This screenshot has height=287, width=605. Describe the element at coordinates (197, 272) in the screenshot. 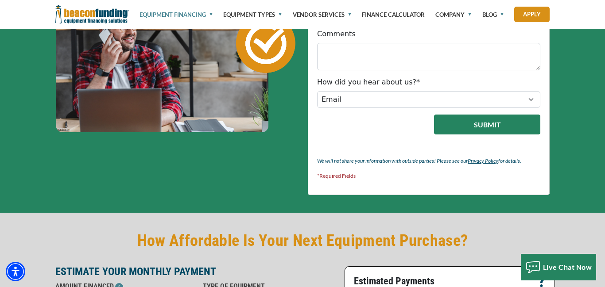

I see `p: ESTIMATE YOUR MONTHLY PAYMENT` at that location.